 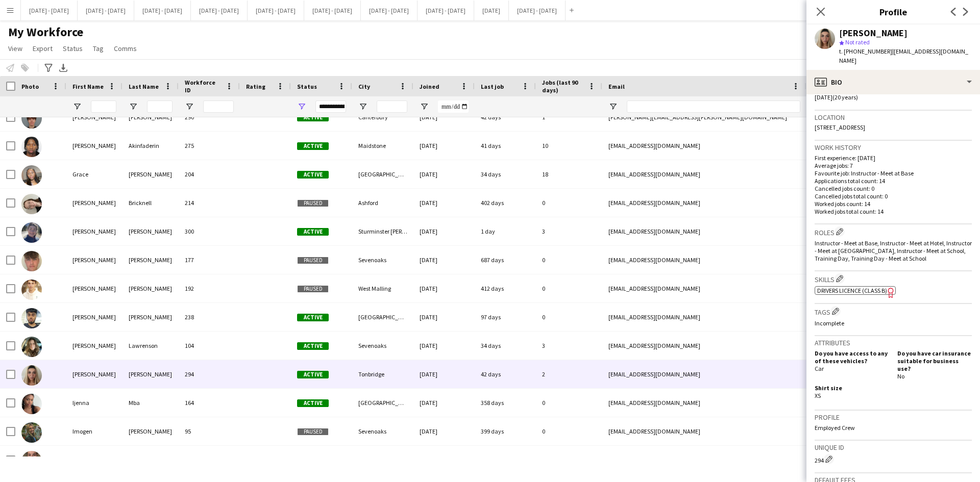 What do you see at coordinates (429, 86) in the screenshot?
I see `span: Joined` at bounding box center [429, 86].